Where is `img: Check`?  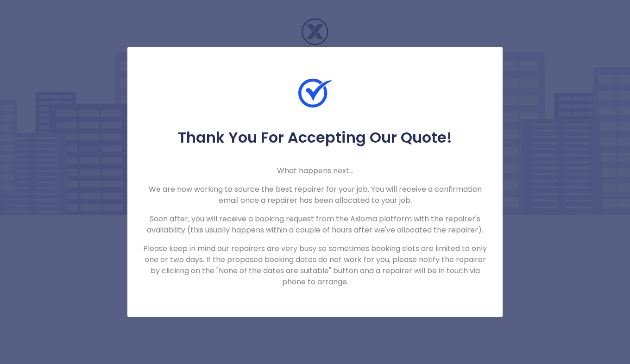
img: Check is located at coordinates (315, 93).